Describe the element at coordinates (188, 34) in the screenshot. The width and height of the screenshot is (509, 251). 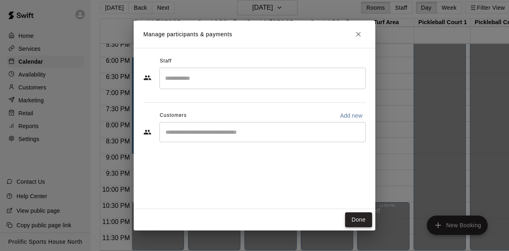
I see `p: Manage participants & payments` at that location.